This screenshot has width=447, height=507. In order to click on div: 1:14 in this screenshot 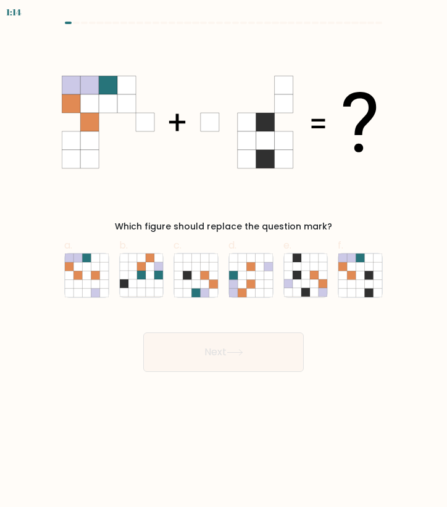, I will do `click(14, 12)`.